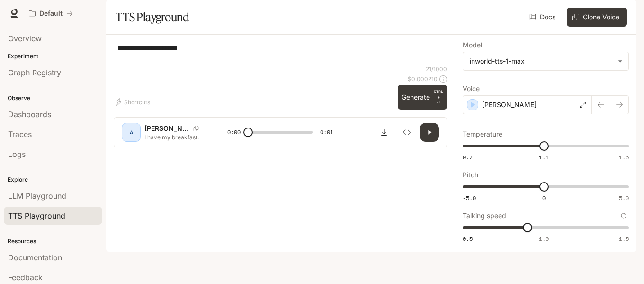 This screenshot has width=644, height=284. I want to click on button: GenerateCTRL +⏎, so click(422, 97).